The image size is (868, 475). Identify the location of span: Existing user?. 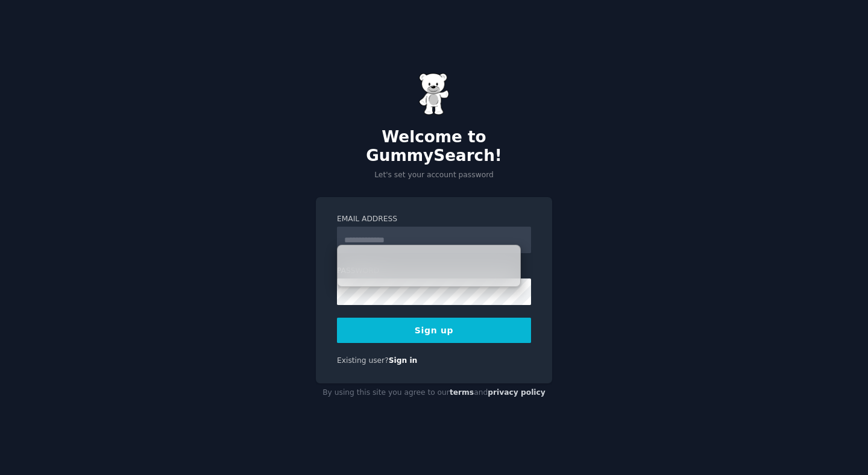
(362, 361).